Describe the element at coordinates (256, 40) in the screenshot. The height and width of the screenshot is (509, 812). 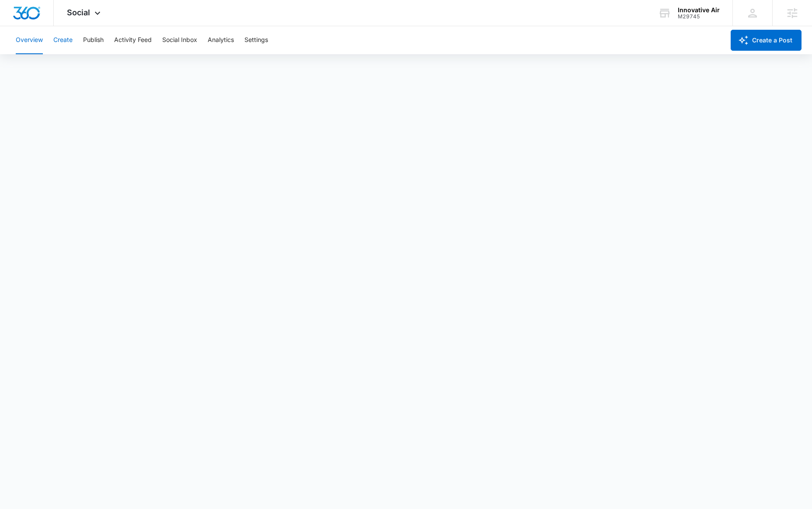
I see `button: Settings` at that location.